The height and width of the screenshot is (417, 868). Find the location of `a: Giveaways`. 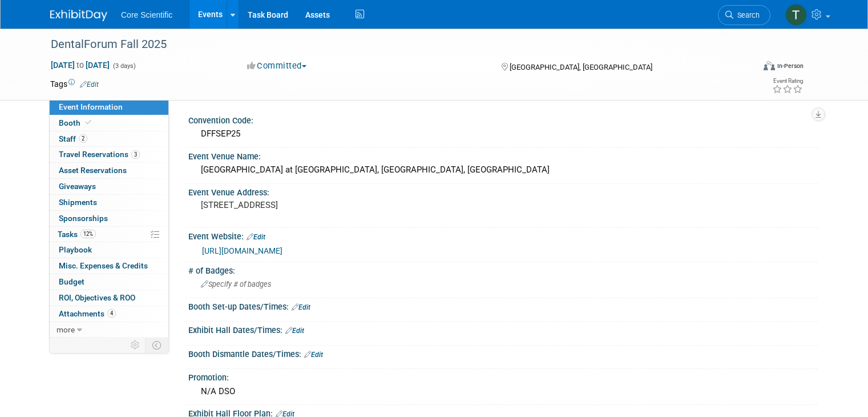

a: Giveaways is located at coordinates (109, 186).